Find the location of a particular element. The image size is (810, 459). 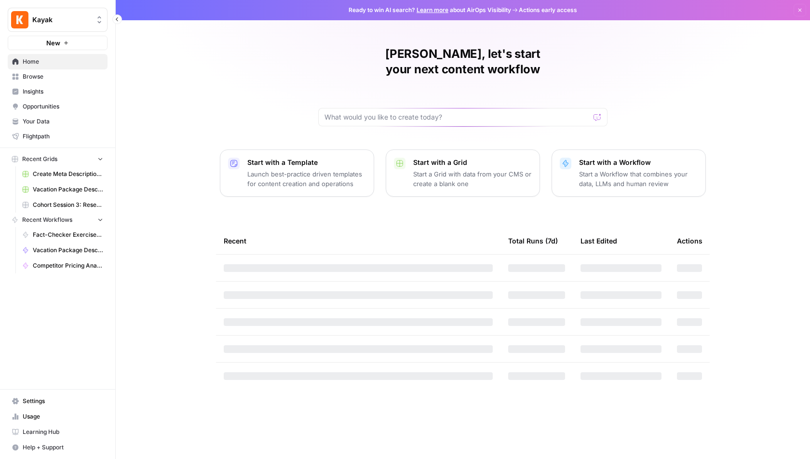

button: New is located at coordinates (57, 43).